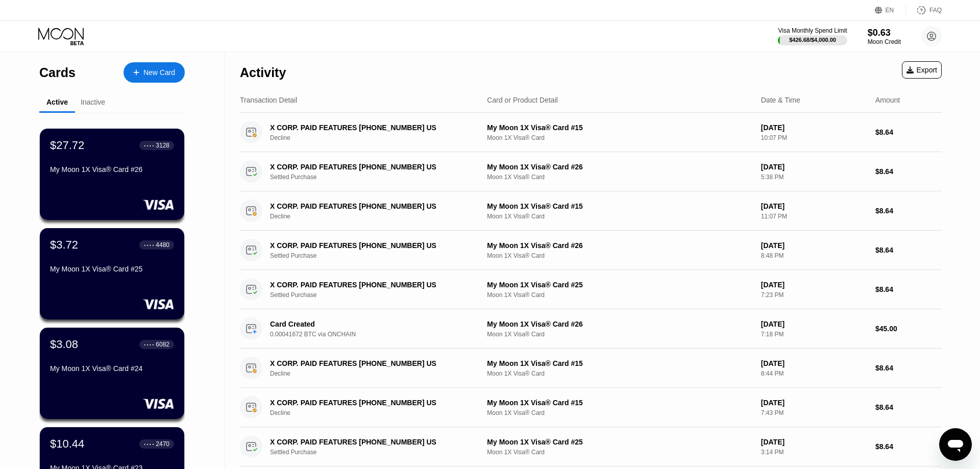 The image size is (980, 469). What do you see at coordinates (812, 31) in the screenshot?
I see `div: Visa Monthly Spend Limit` at bounding box center [812, 31].